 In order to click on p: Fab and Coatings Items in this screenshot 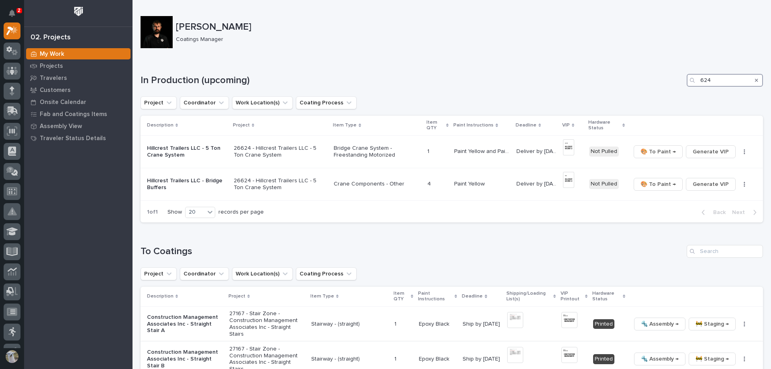, I will do `click(73, 114)`.